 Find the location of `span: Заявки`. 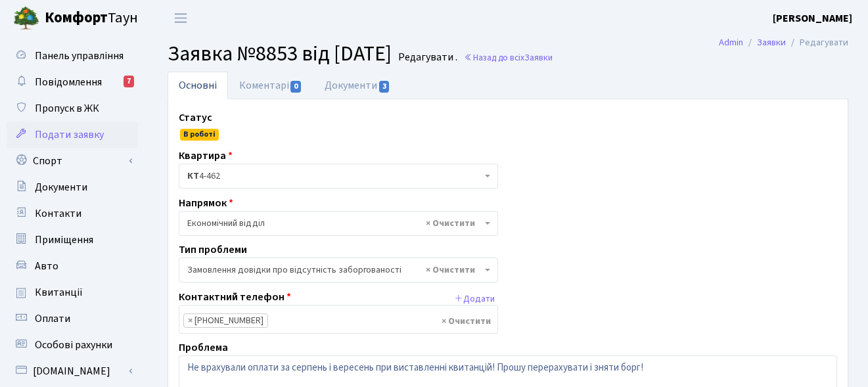

span: Заявки is located at coordinates (538, 57).